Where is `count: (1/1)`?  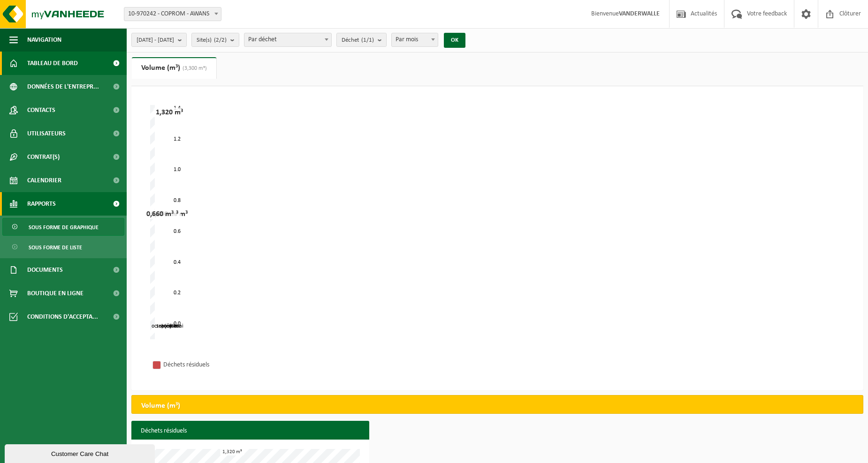 count: (1/1) is located at coordinates (367, 40).